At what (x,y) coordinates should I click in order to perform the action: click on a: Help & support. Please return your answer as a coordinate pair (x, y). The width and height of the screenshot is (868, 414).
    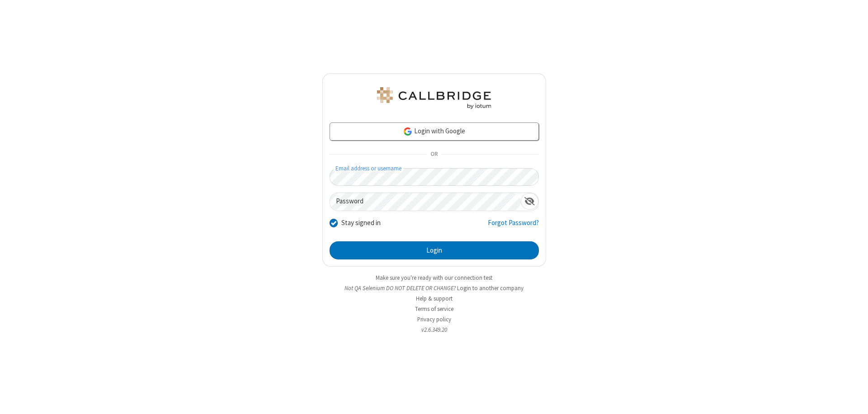
    Looking at the image, I should click on (434, 298).